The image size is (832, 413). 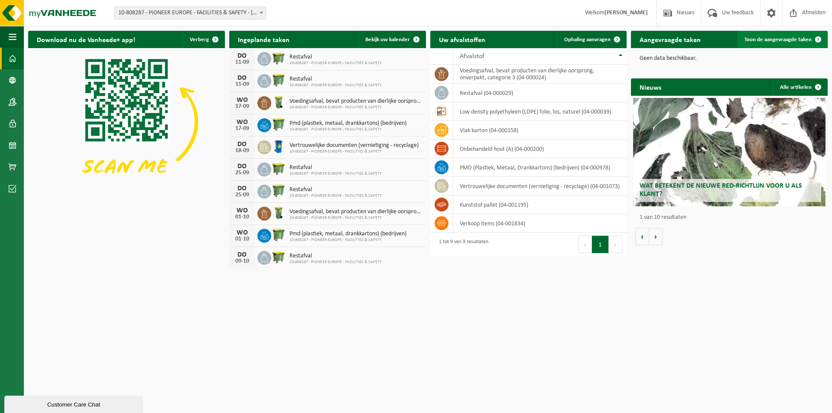 What do you see at coordinates (732, 218) in the screenshot?
I see `p: 1 van 10 resultaten` at bounding box center [732, 218].